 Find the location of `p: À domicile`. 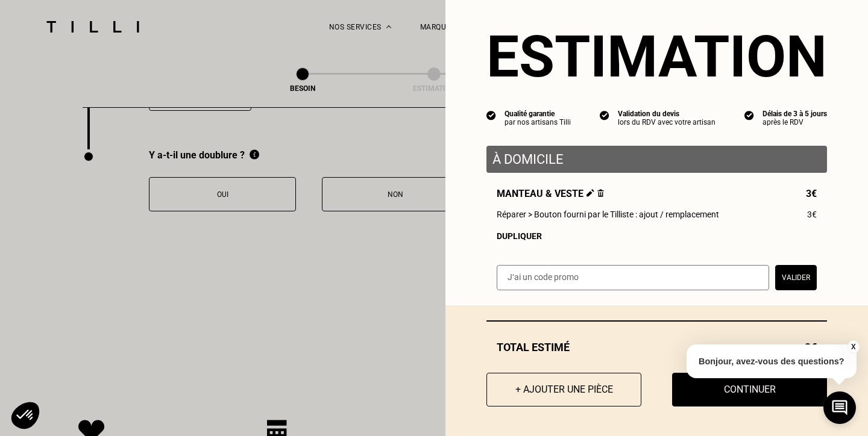

p: À domicile is located at coordinates (656, 159).